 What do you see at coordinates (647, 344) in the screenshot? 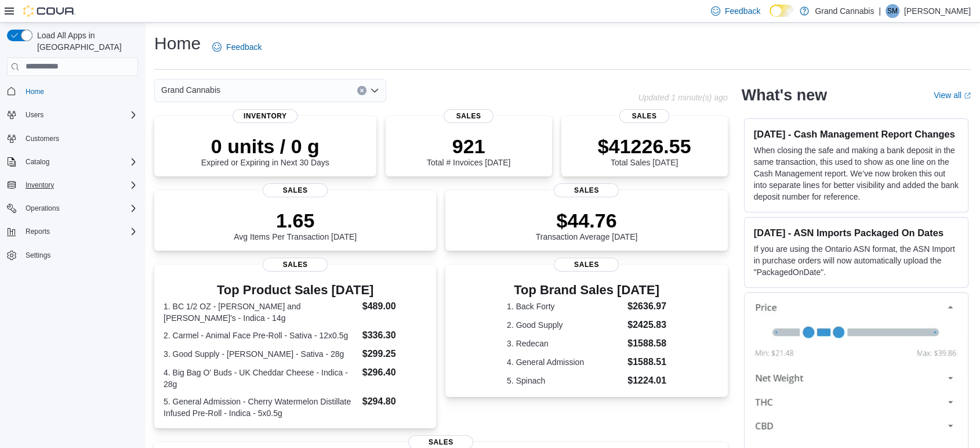
I see `dd: $1588.58` at bounding box center [647, 344].